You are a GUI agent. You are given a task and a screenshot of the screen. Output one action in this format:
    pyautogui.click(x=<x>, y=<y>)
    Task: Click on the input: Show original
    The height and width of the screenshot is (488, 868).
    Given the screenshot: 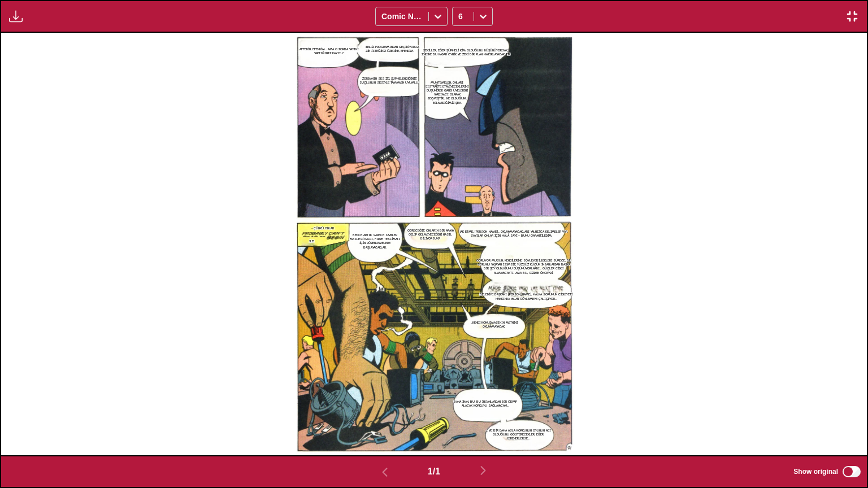 What is the action you would take?
    pyautogui.click(x=851, y=471)
    